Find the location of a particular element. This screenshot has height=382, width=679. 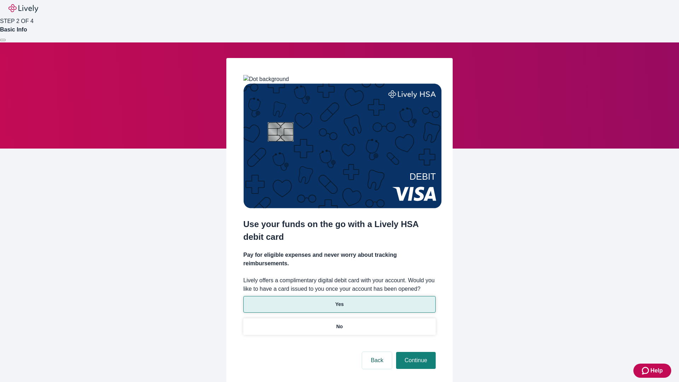

p: No is located at coordinates (340, 327).